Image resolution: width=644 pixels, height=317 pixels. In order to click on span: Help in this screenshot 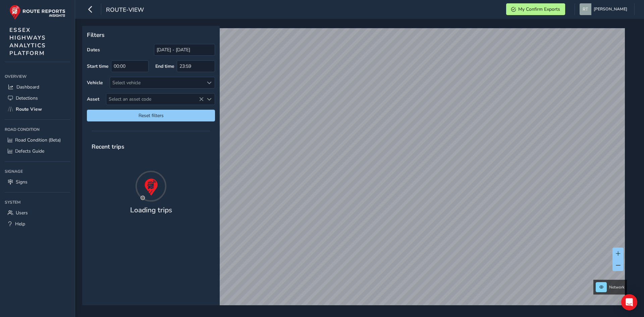, I will do `click(20, 224)`.